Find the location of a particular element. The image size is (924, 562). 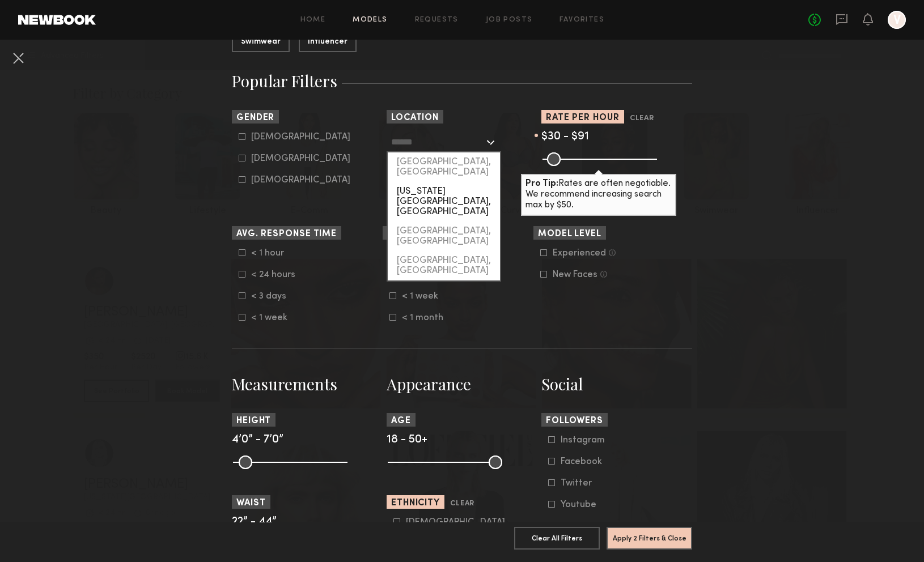

span: 22” - 44” is located at coordinates (254, 522).